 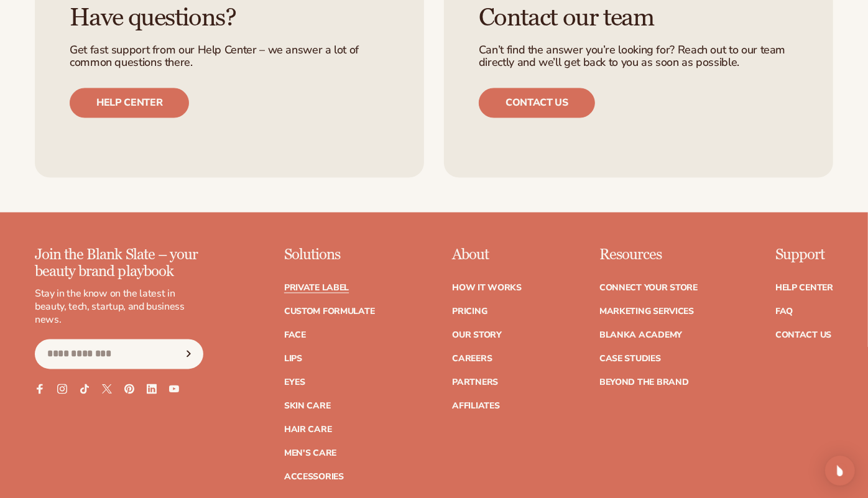 What do you see at coordinates (330, 255) in the screenshot?
I see `p: Solutions` at bounding box center [330, 255].